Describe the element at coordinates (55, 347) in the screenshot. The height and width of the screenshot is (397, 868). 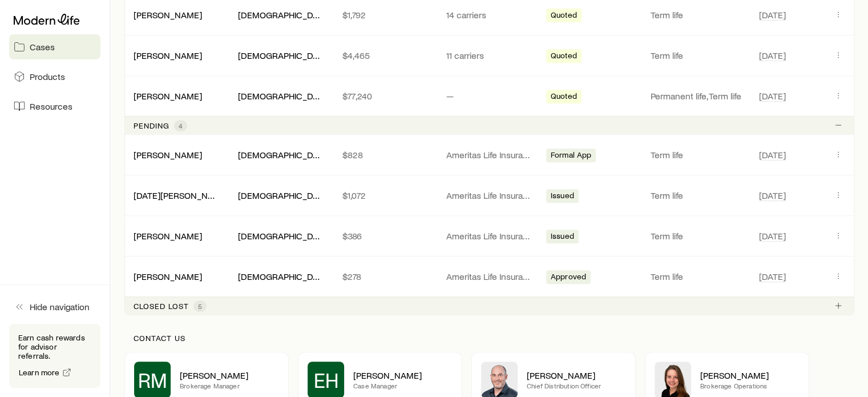
I see `p: Earn cash rewards for advisor referrals.` at that location.